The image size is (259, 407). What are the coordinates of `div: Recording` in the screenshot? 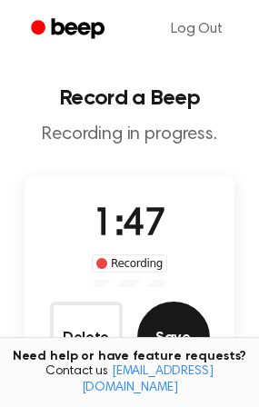 It's located at (129, 263).